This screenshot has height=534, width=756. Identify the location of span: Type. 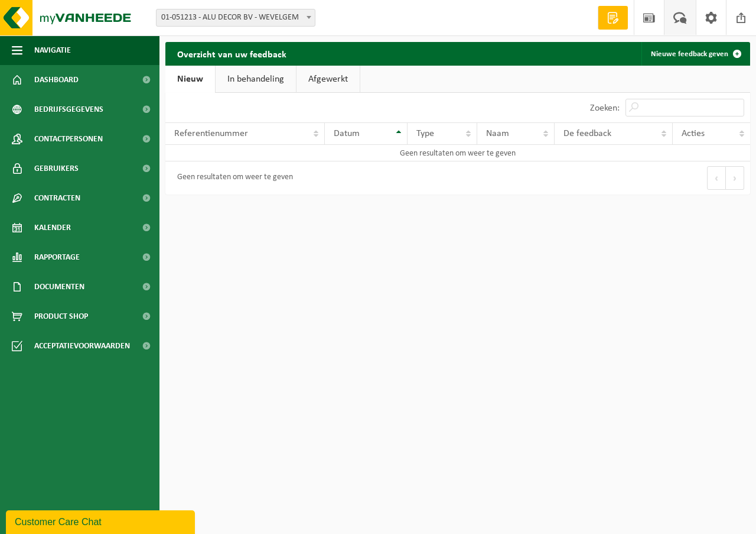
(426, 134).